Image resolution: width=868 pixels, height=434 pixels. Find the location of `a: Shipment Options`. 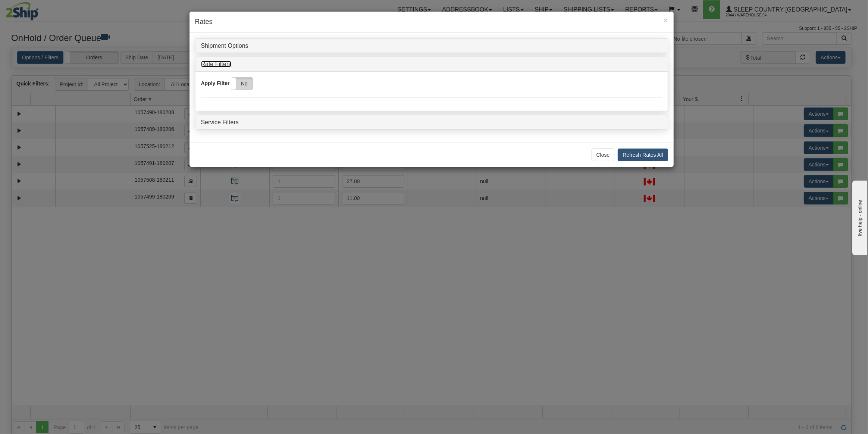

a: Shipment Options is located at coordinates (225, 45).